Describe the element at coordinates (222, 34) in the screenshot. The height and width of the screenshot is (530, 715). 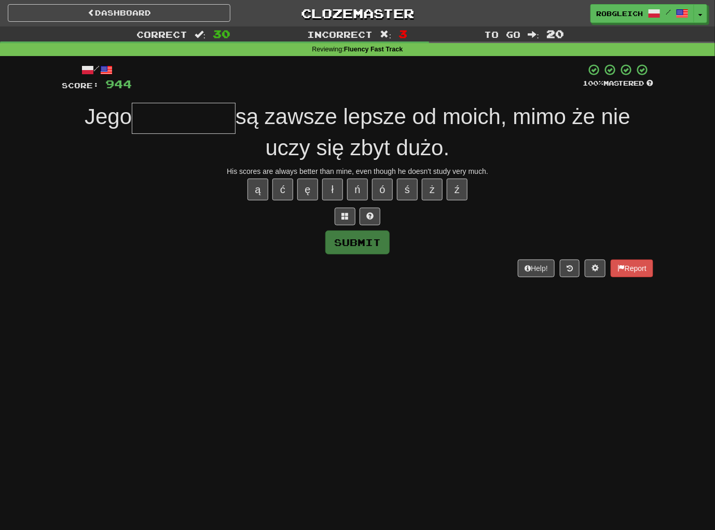
I see `span: 30` at that location.